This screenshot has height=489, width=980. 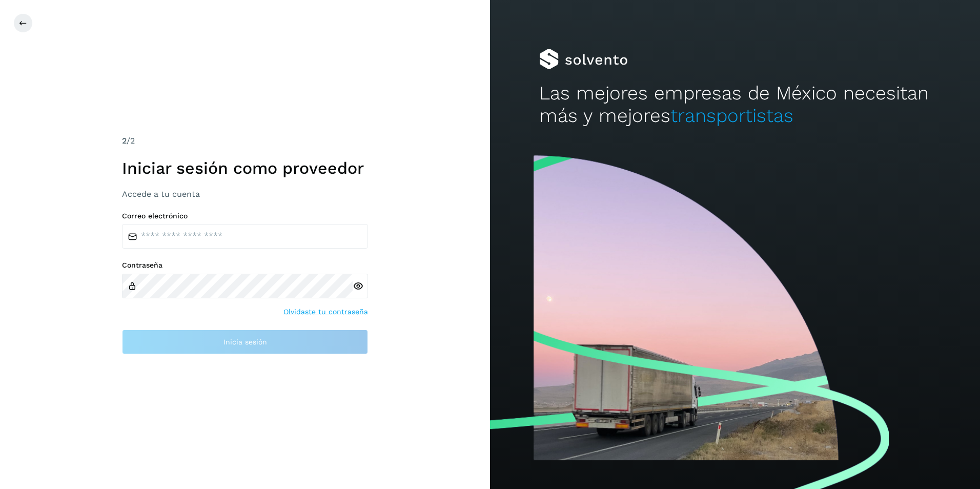 I want to click on button: Inicia sesión, so click(x=245, y=342).